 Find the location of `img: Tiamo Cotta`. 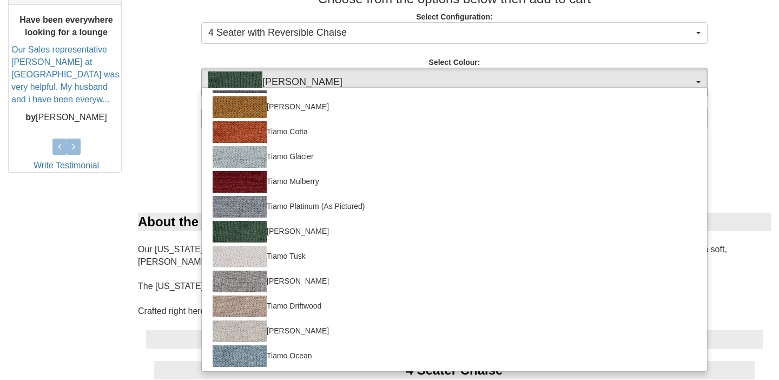

img: Tiamo Cotta is located at coordinates (240, 132).